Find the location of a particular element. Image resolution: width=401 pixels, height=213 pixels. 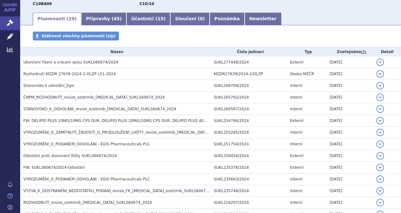

td: SUKL235663/2024 is located at coordinates (249, 179).